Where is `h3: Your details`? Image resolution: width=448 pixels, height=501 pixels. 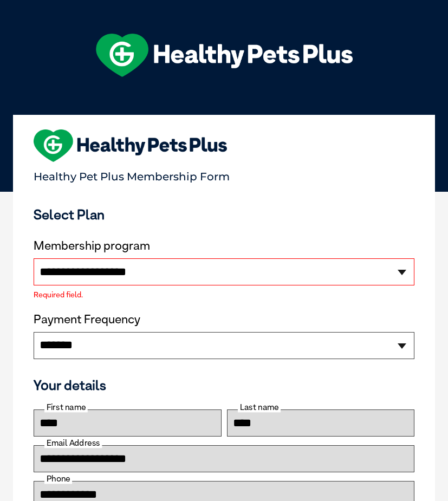
h3: Your details is located at coordinates (224, 385).